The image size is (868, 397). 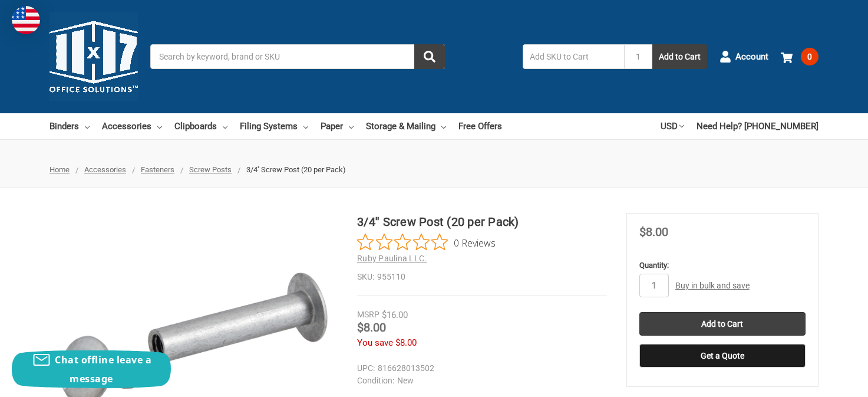 I want to click on input: Search by keyword, brand or SKU, so click(x=298, y=57).